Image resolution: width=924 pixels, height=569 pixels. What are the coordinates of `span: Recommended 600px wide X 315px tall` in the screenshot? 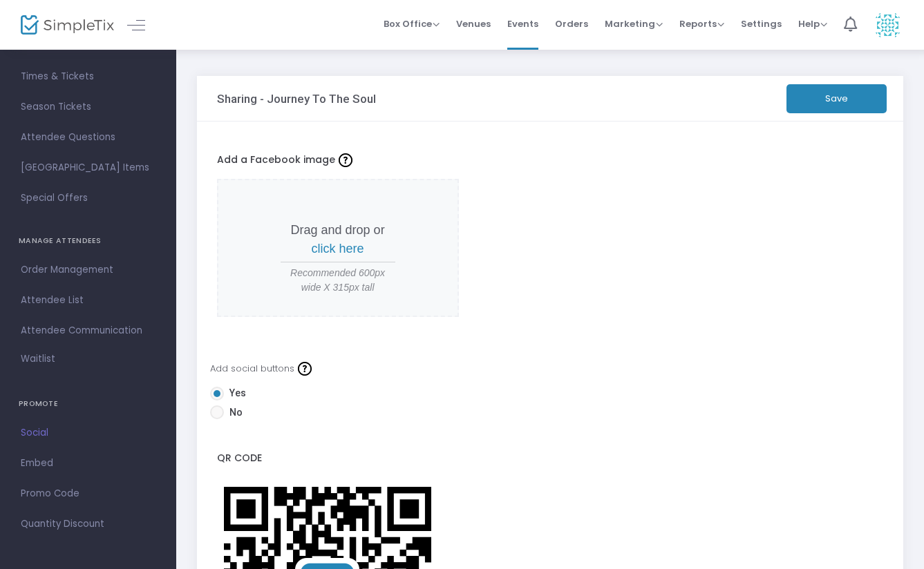 It's located at (338, 280).